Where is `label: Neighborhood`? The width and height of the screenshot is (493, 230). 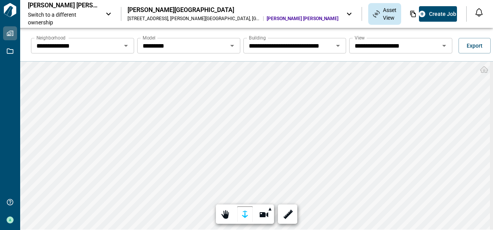 label: Neighborhood is located at coordinates (51, 38).